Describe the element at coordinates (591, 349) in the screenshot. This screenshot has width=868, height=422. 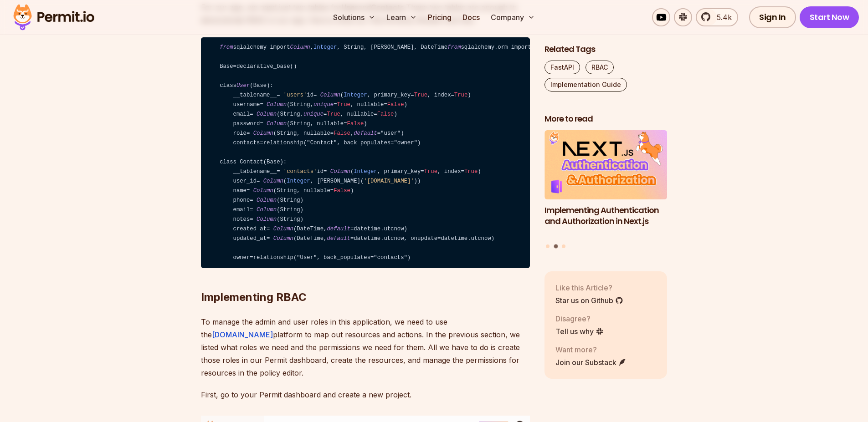
I see `p: Want more?` at that location.